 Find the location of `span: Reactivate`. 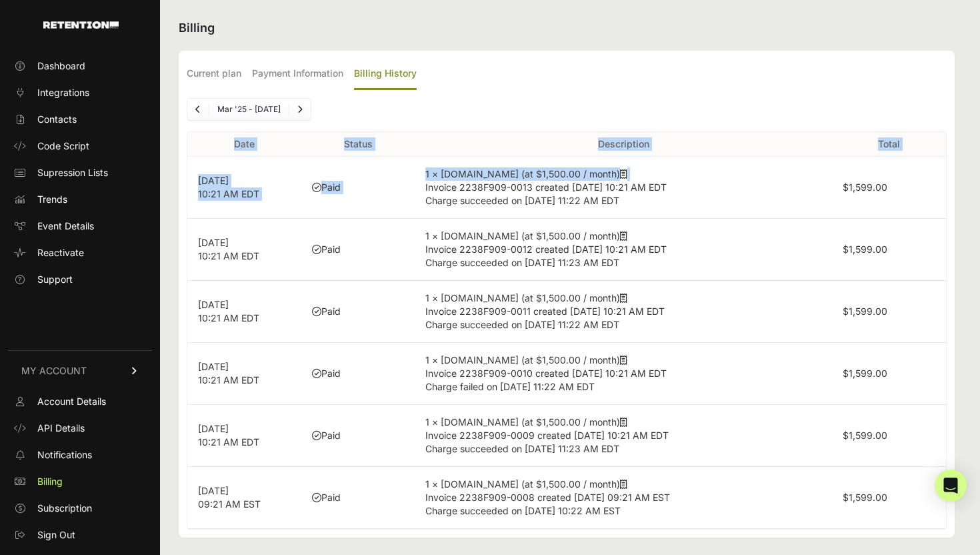

span: Reactivate is located at coordinates (61, 252).